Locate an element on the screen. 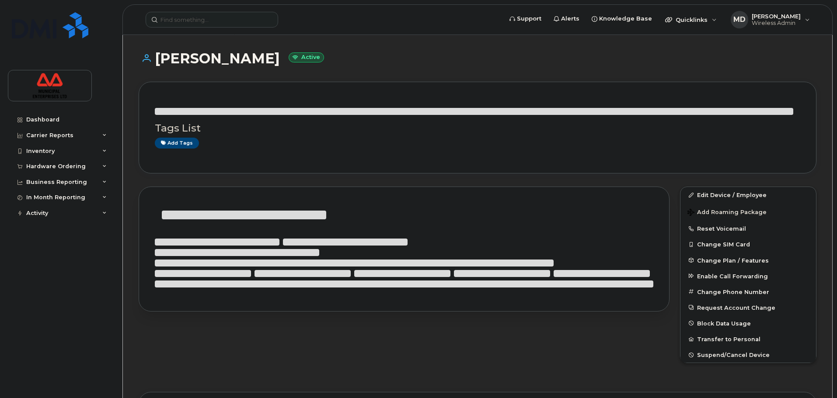 The width and height of the screenshot is (837, 398). button: Change SIM Card is located at coordinates (748, 244).